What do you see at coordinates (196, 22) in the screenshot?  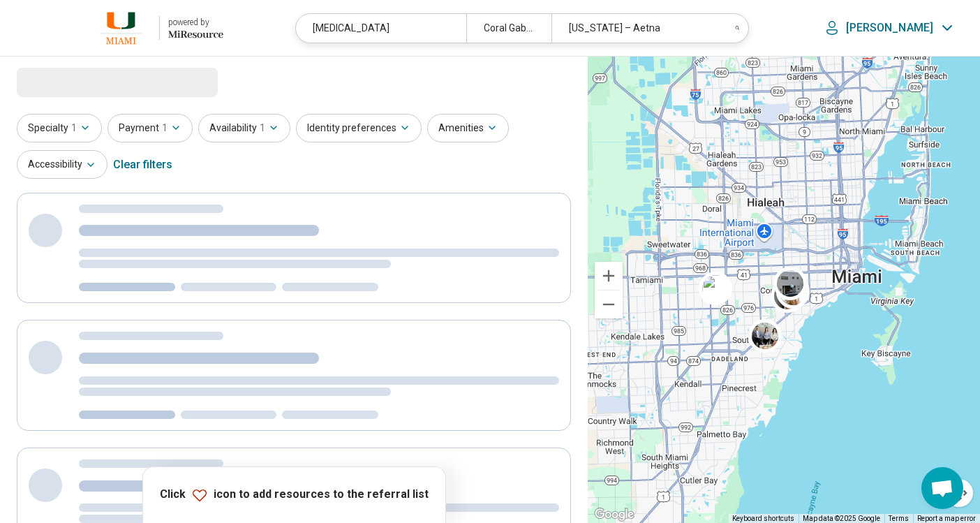 I see `div: powered by` at bounding box center [196, 22].